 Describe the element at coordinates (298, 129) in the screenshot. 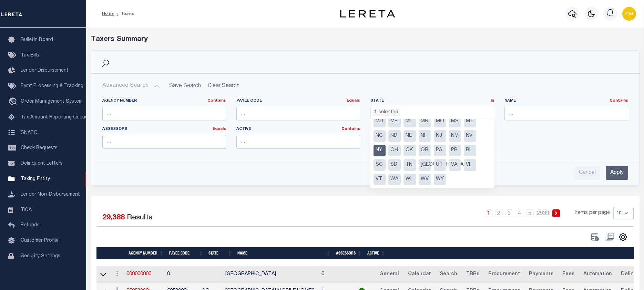

I see `label: Active` at that location.